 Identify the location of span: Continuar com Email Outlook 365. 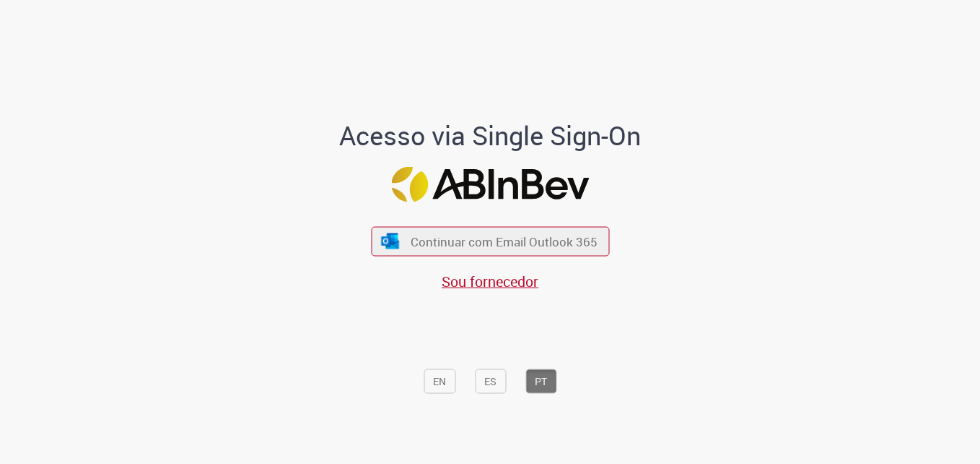
(504, 241).